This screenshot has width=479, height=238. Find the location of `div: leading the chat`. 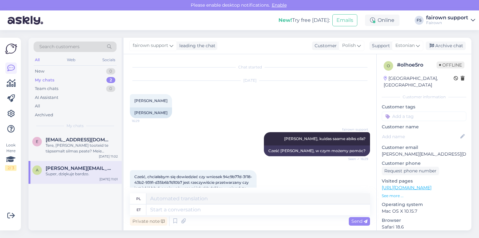

div: leading the chat is located at coordinates (196, 46).